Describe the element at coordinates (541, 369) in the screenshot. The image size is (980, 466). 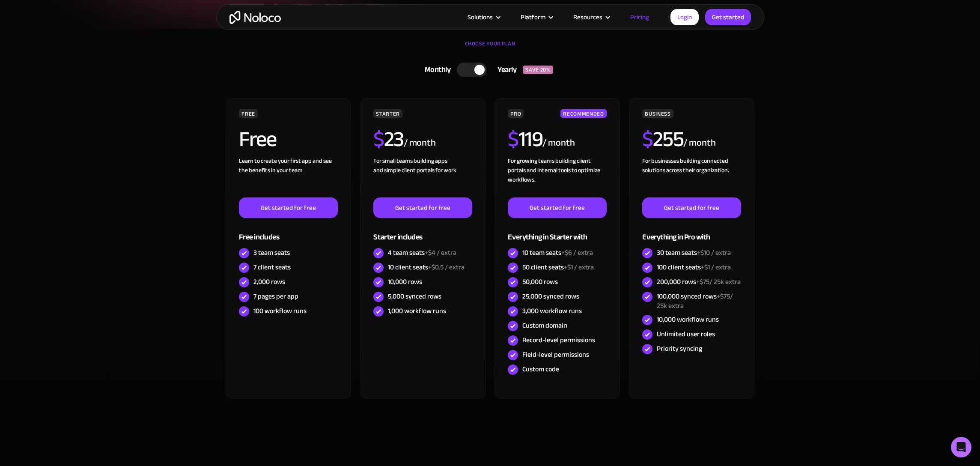
I see `div: Custom code` at that location.